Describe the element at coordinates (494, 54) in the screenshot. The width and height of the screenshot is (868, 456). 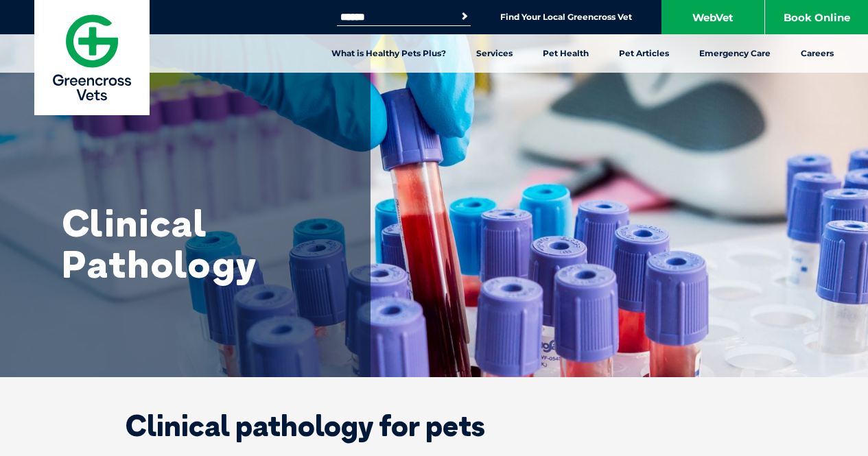
I see `a: Services` at that location.